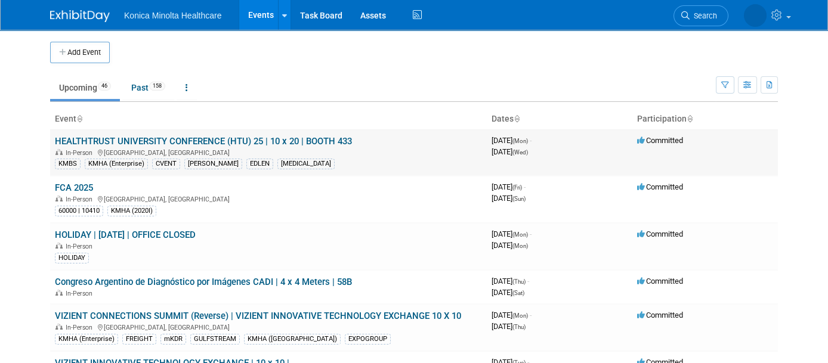 The height and width of the screenshot is (363, 828). Describe the element at coordinates (148, 88) in the screenshot. I see `a: Past158` at that location.